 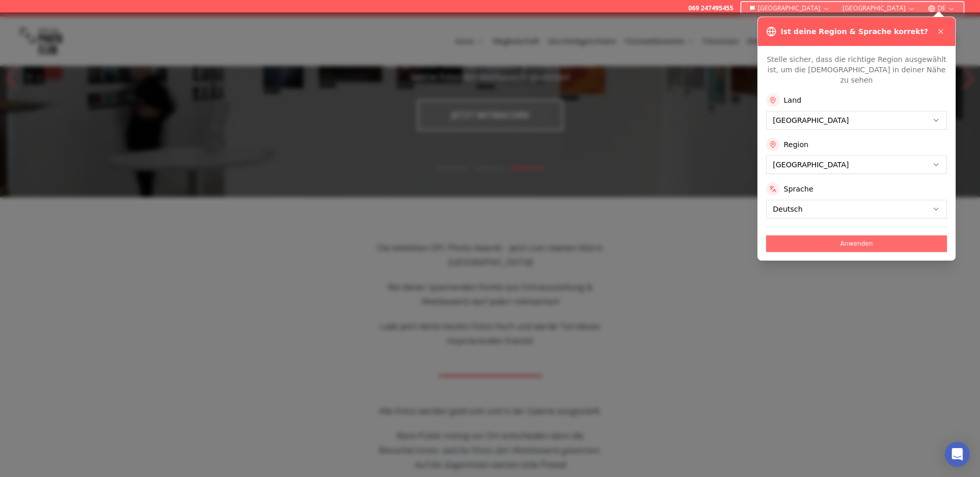 What do you see at coordinates (798, 189) in the screenshot?
I see `label: Sprache` at bounding box center [798, 189].